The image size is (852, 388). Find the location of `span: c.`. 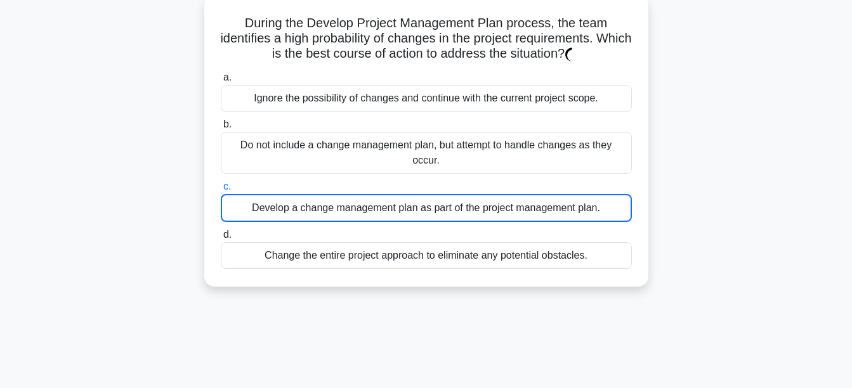

span: c. is located at coordinates (227, 186).